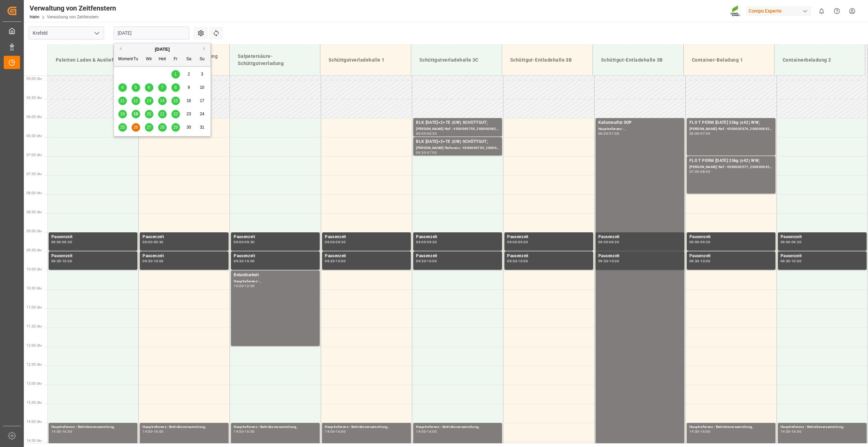 The image size is (868, 447). Describe the element at coordinates (149, 88) in the screenshot. I see `div: Wählen Mittwoch, 6. August 2025` at that location.